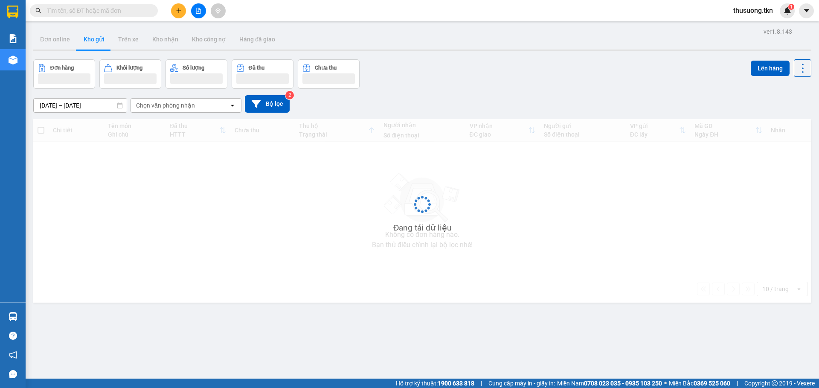 The width and height of the screenshot is (819, 388). What do you see at coordinates (435, 383) in the screenshot?
I see `span: Hỗ trợ kỹ thuật:` at bounding box center [435, 383].